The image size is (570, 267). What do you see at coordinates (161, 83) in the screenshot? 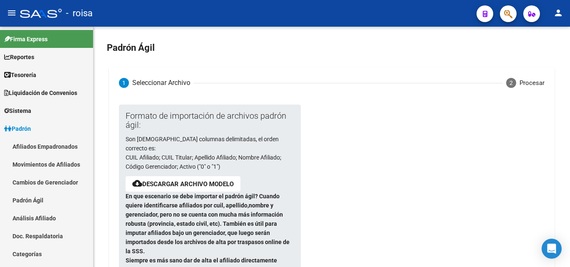
I see `div: Seleccionar Archivo` at bounding box center [161, 83].